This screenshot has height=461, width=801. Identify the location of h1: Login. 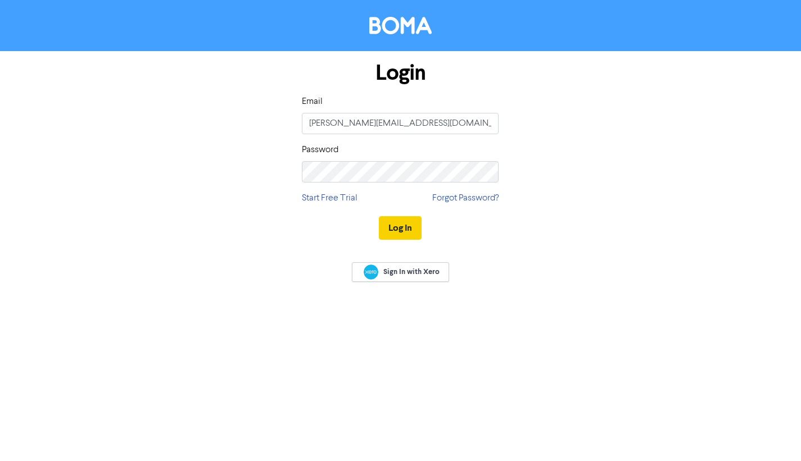
(400, 73).